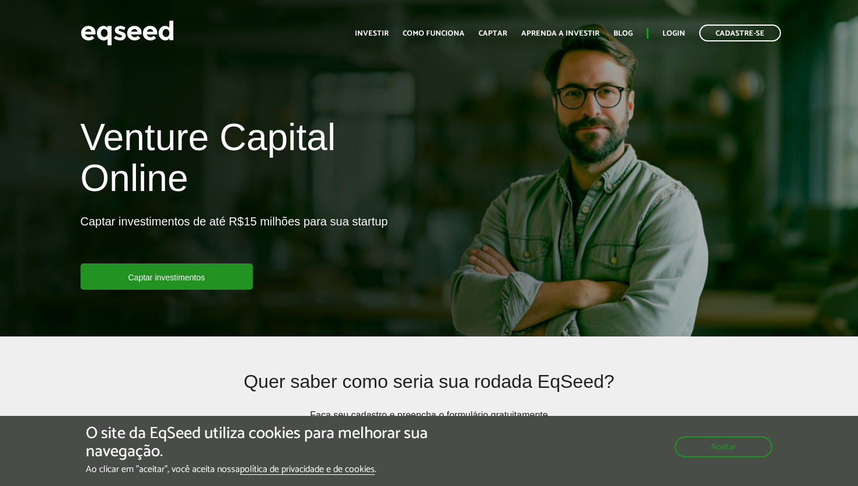 Image resolution: width=858 pixels, height=486 pixels. I want to click on h2: Quer saber como seria sua rodada EqSeed?, so click(429, 390).